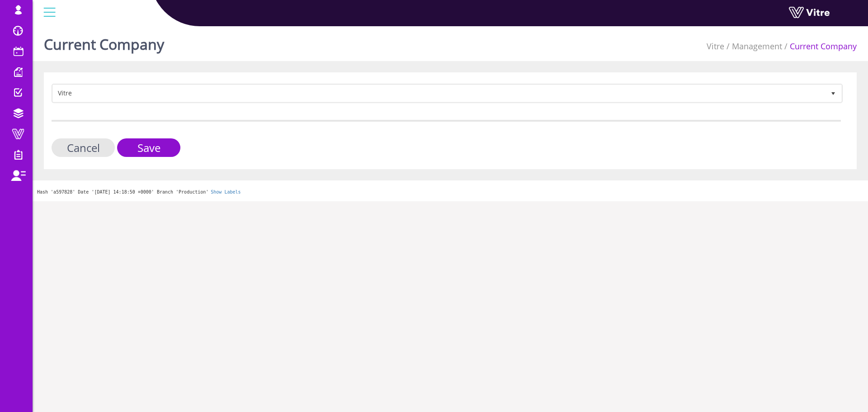  I want to click on a: Show Labels, so click(225, 192).